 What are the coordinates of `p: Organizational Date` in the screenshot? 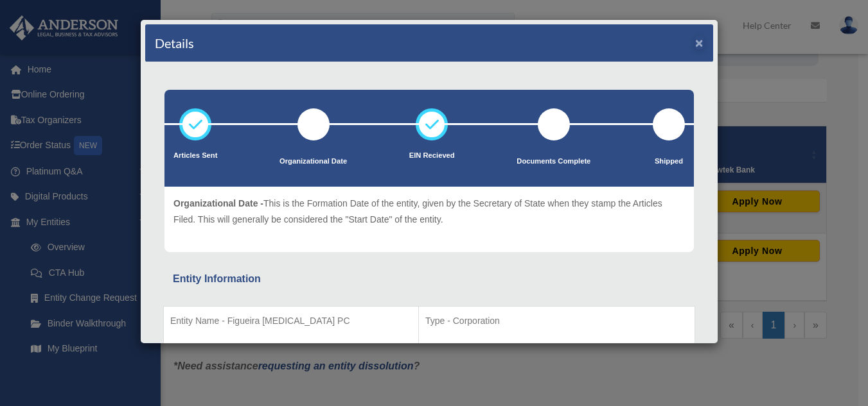 It's located at (313, 162).